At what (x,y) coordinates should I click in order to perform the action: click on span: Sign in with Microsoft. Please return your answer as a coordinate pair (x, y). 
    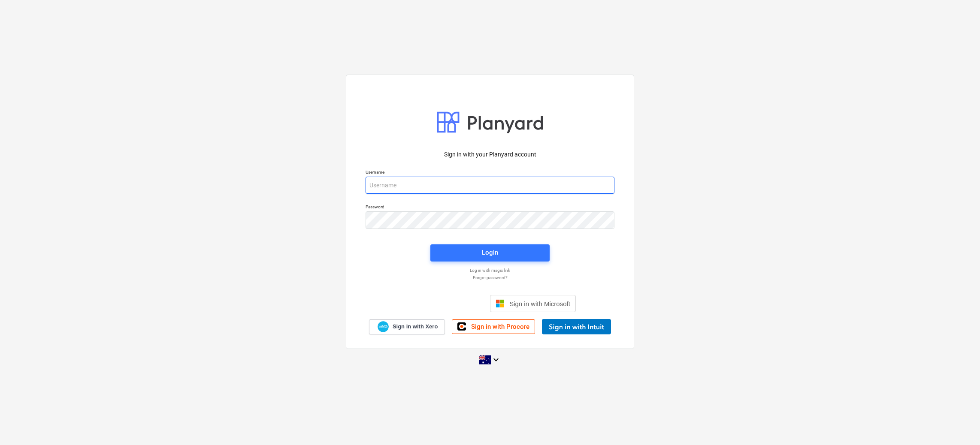
    Looking at the image, I should click on (540, 304).